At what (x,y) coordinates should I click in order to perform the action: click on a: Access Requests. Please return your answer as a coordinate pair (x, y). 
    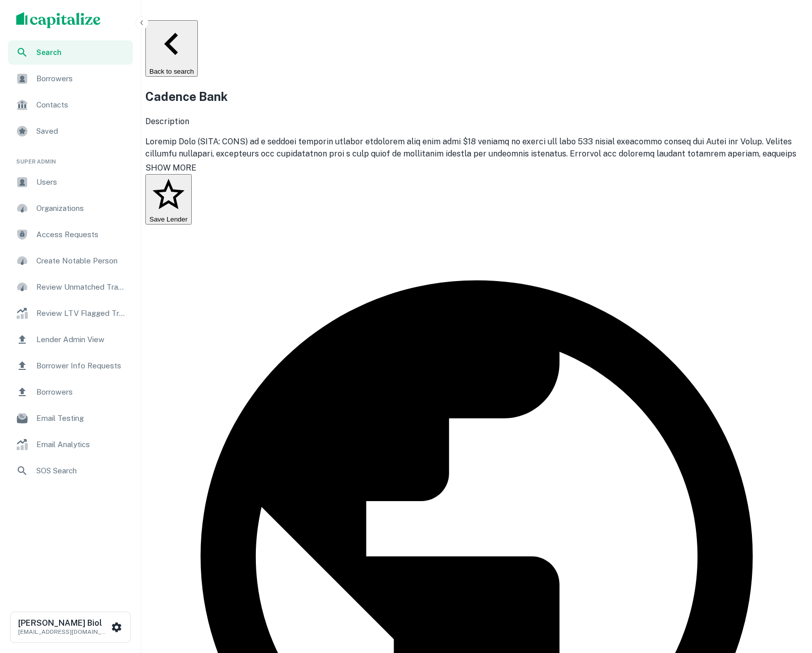
    Looking at the image, I should click on (71, 235).